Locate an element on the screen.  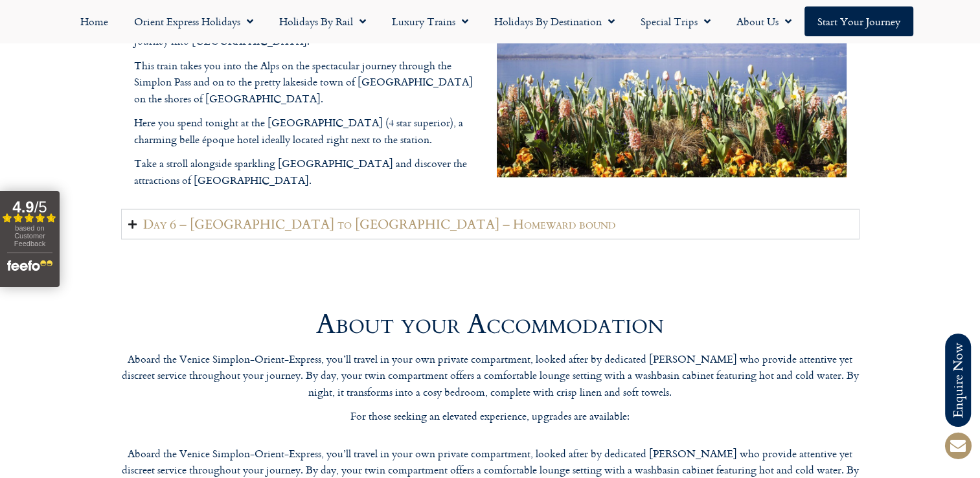
p: This train takes you into the Alps on the spectacular journey through the Simplon Pass and on to ... is located at coordinates (309, 83).